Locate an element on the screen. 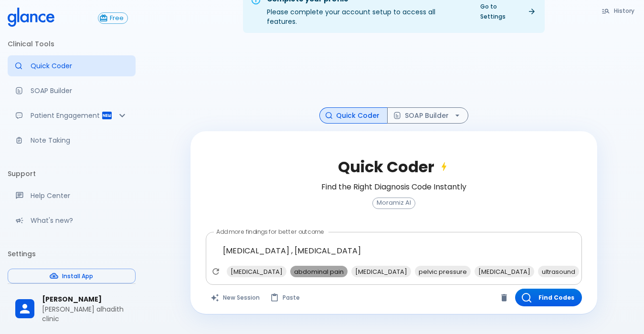  a: Click to view or change your subscription is located at coordinates (117, 18).